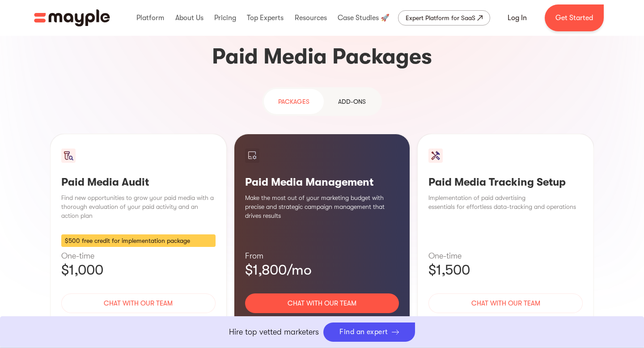 The image size is (644, 348). Describe the element at coordinates (265, 18) in the screenshot. I see `div: Top Experts` at that location.